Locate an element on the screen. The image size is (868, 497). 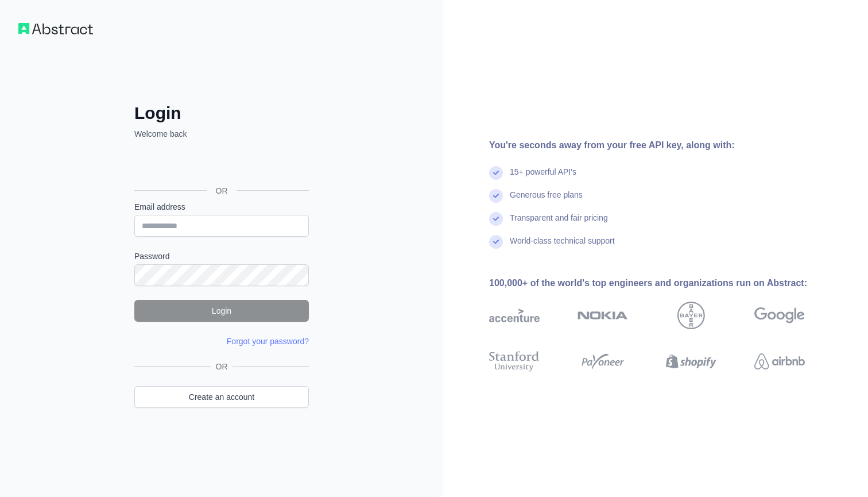
img: accenture is located at coordinates (514, 315).